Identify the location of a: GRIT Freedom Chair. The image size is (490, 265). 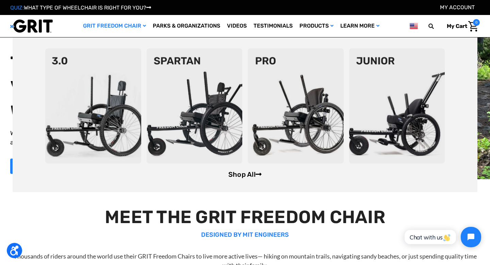
(114, 26).